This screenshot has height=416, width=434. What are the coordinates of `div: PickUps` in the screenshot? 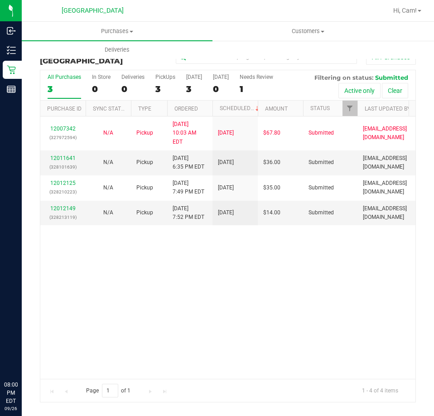 It's located at (165, 77).